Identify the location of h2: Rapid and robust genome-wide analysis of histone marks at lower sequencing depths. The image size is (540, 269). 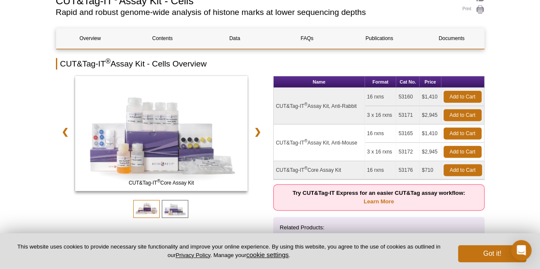
(250, 12).